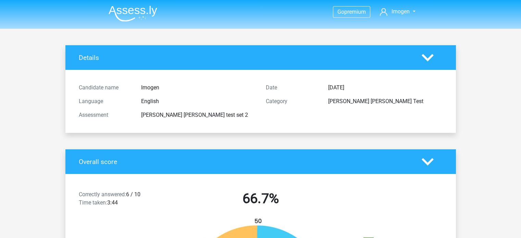  What do you see at coordinates (105, 101) in the screenshot?
I see `div: Language` at bounding box center [105, 101].